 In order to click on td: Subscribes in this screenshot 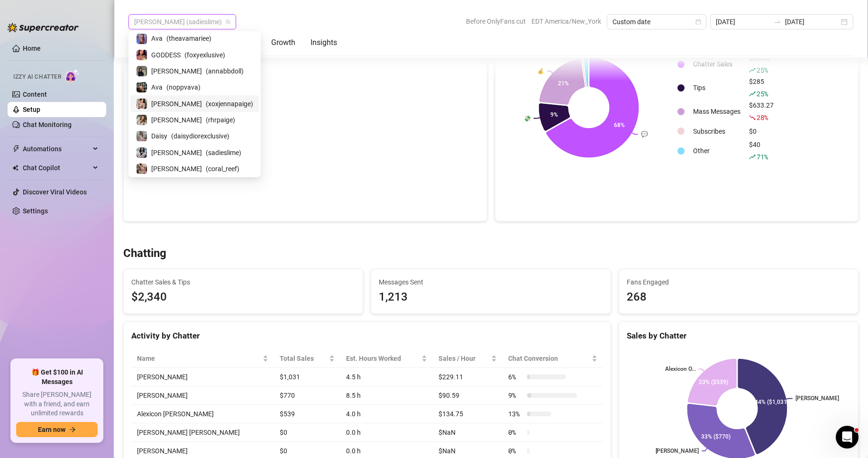, I will do `click(717, 131)`.